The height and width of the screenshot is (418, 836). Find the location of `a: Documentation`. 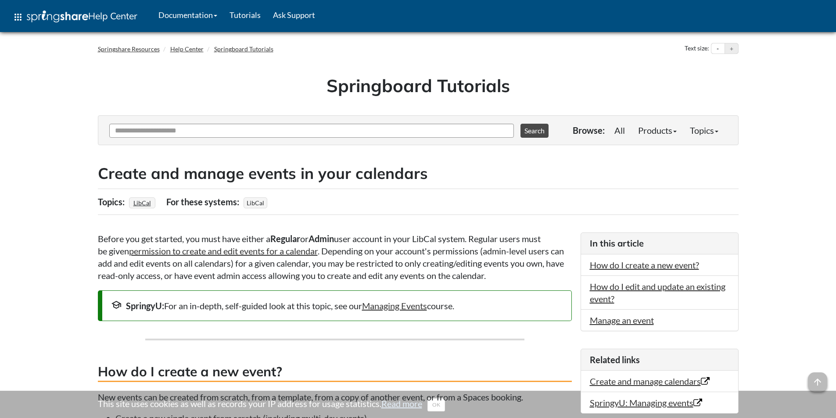

a: Documentation is located at coordinates (188, 15).